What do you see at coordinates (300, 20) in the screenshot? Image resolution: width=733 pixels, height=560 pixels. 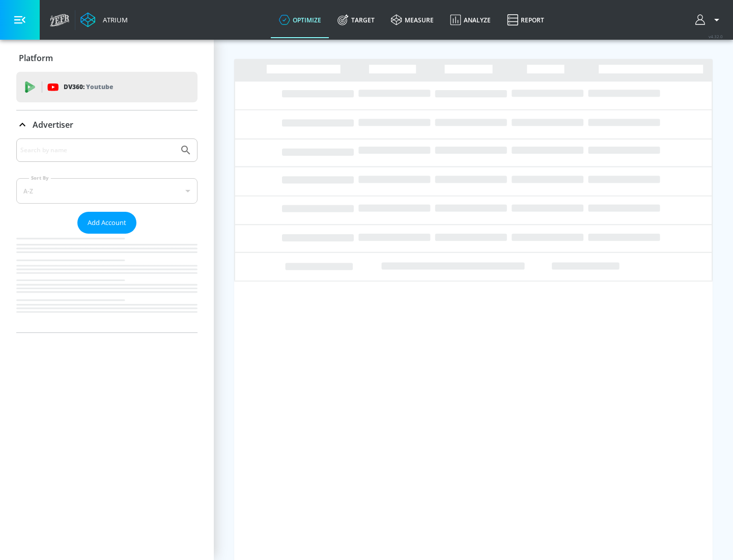 I see `a: optimize` at bounding box center [300, 20].